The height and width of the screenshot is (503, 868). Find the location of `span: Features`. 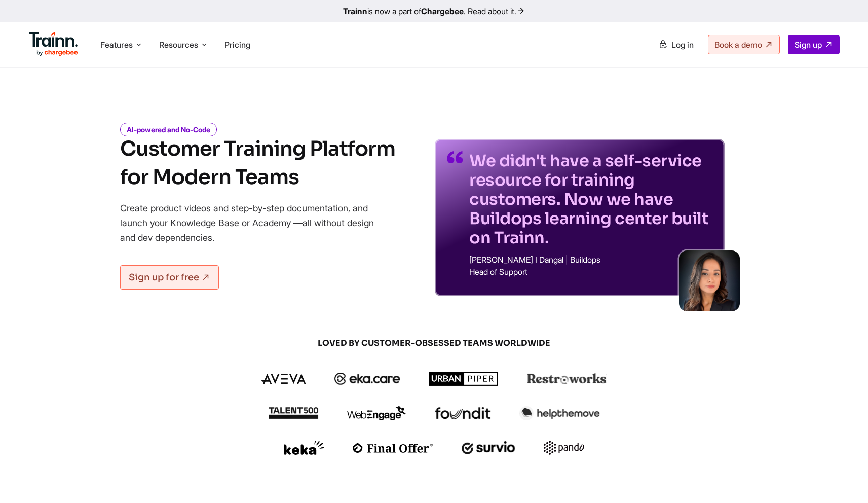

span: Features is located at coordinates (117, 45).